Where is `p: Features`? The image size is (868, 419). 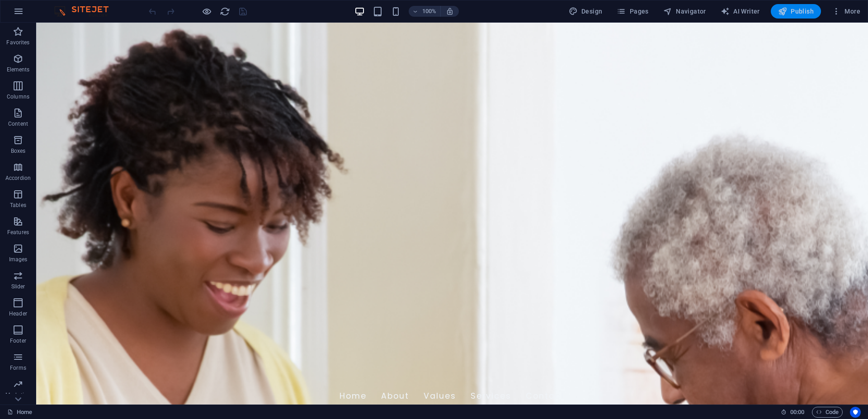 p: Features is located at coordinates (18, 232).